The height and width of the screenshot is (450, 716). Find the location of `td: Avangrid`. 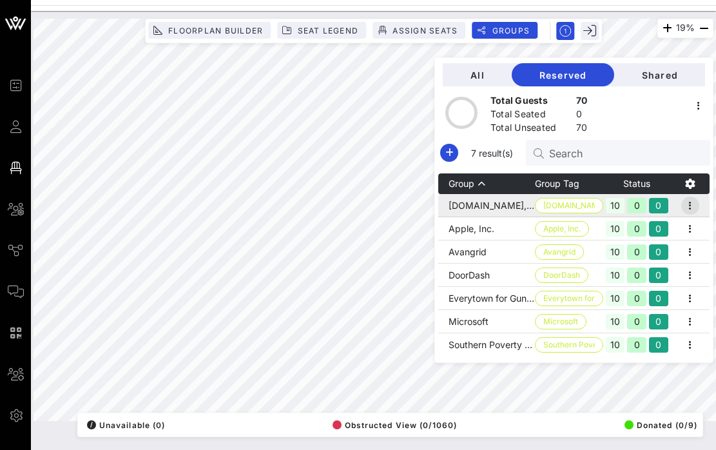

td: Avangrid is located at coordinates (486, 252).